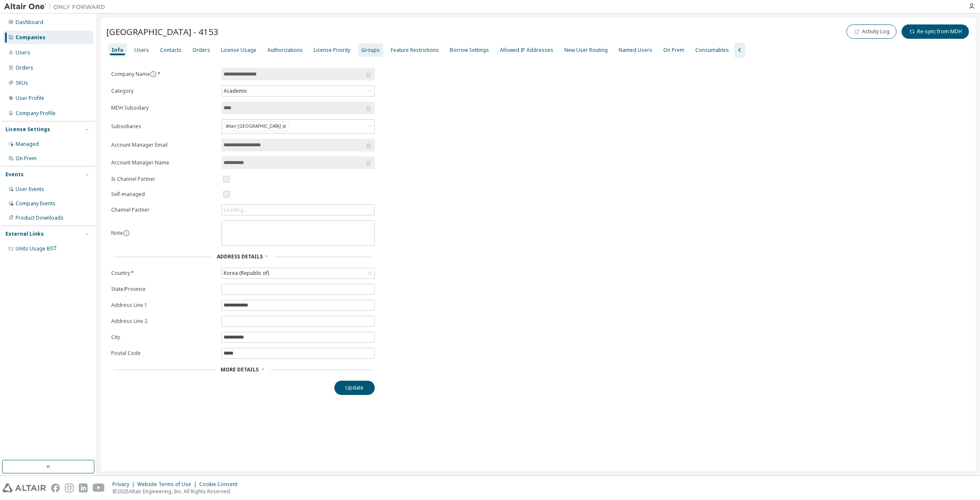 This screenshot has height=500, width=980. Describe the element at coordinates (55, 488) in the screenshot. I see `img: facebook.svg` at that location.